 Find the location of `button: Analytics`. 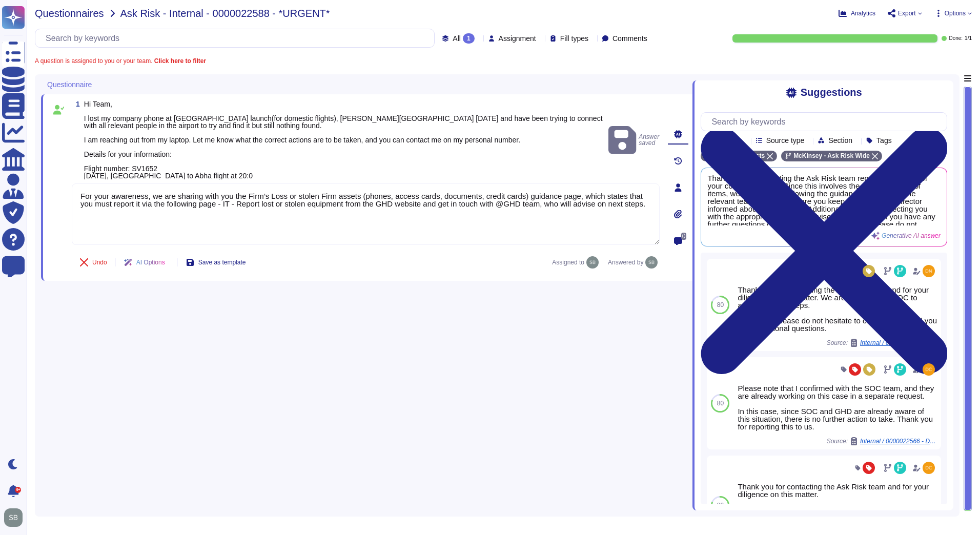

button: Analytics is located at coordinates (857, 13).